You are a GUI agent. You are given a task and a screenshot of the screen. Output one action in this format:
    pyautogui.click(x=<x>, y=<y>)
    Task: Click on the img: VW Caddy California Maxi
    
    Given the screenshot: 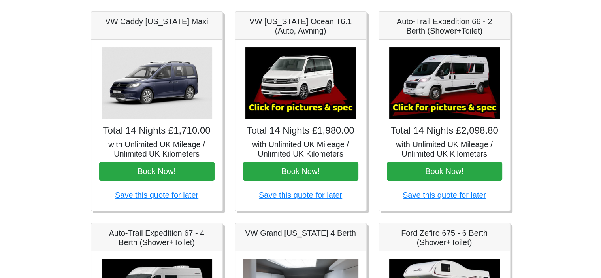 What is the action you would take?
    pyautogui.click(x=157, y=83)
    